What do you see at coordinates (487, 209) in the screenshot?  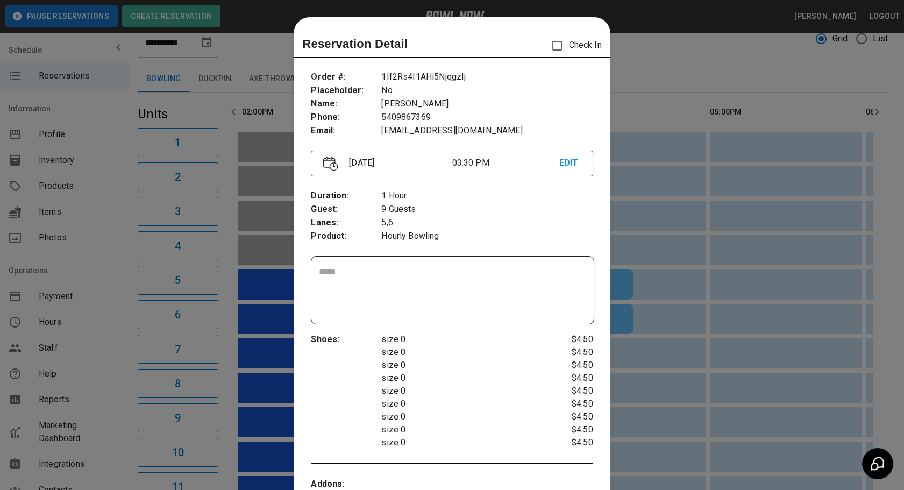 I see `p: 9 Guests` at bounding box center [487, 209].